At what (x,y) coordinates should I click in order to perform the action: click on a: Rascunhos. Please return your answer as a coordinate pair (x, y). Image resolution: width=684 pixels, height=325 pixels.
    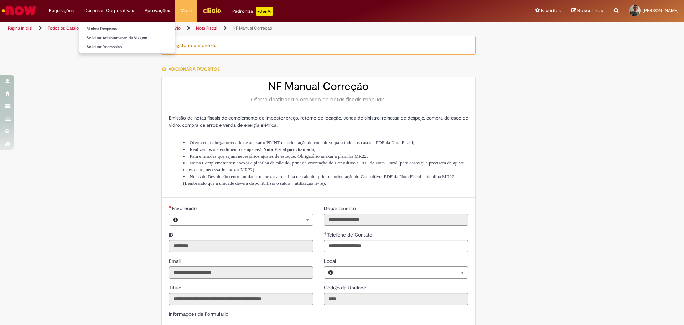
    Looking at the image, I should click on (588, 11).